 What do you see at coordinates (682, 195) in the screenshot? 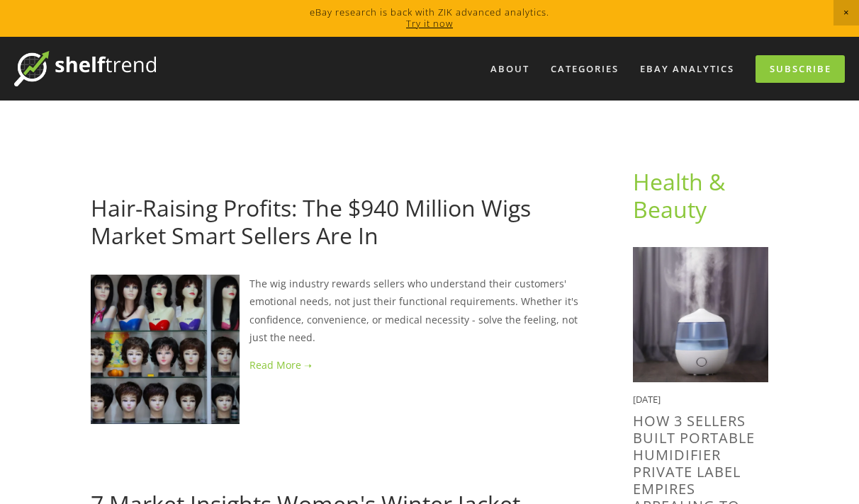
I see `a: Health & Beauty` at bounding box center [682, 195].